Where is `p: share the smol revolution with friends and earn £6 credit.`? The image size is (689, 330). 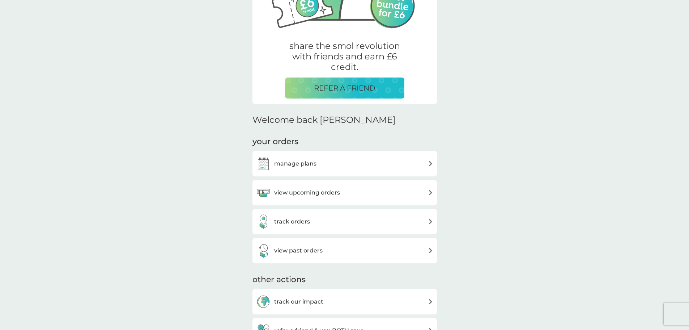 p: share the smol revolution with friends and earn £6 credit. is located at coordinates (345, 56).